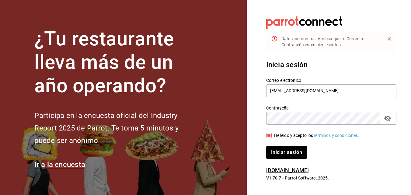 This screenshot has width=411, height=195. Describe the element at coordinates (336, 135) in the screenshot. I see `a: Términos y condiciones.` at that location.